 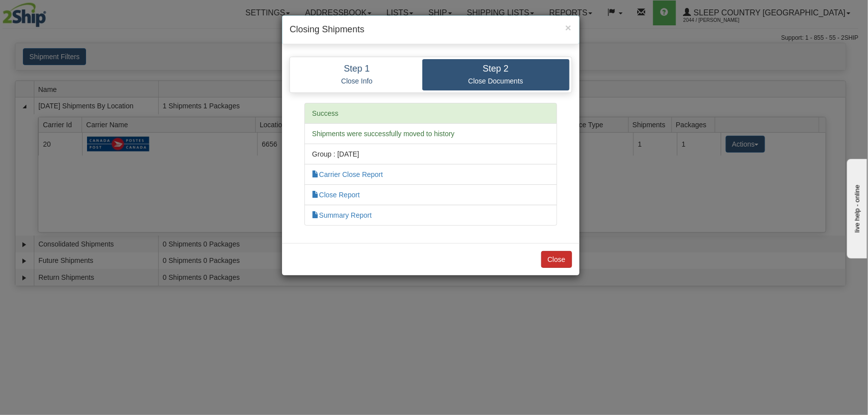 I want to click on h4: Step 1, so click(x=357, y=69).